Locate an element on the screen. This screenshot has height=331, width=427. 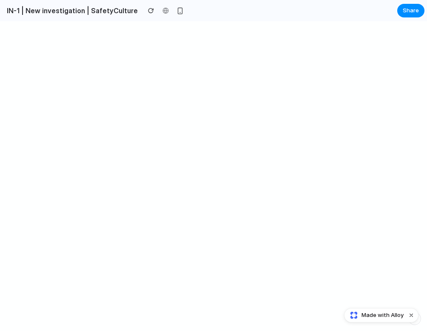
button: Share is located at coordinates (411, 11).